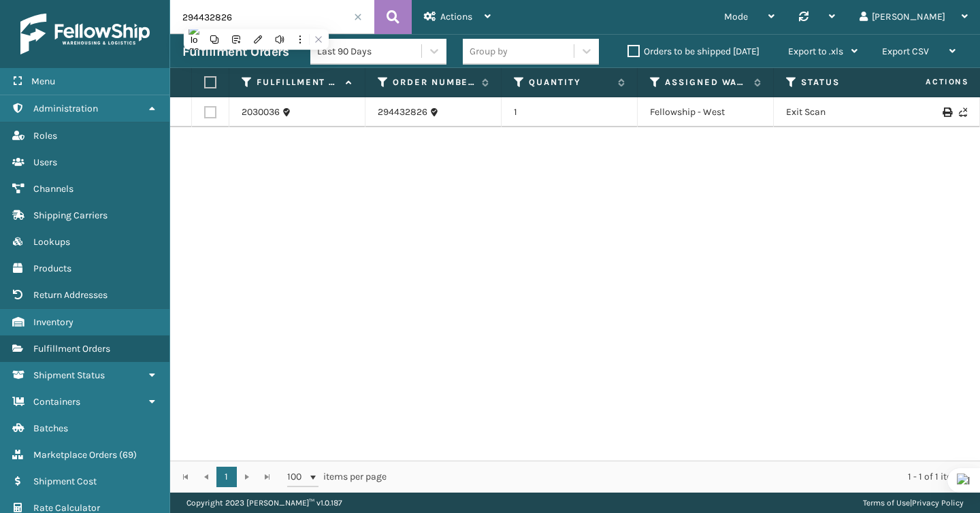  What do you see at coordinates (72, 348) in the screenshot?
I see `span: Fulfillment Orders` at bounding box center [72, 348].